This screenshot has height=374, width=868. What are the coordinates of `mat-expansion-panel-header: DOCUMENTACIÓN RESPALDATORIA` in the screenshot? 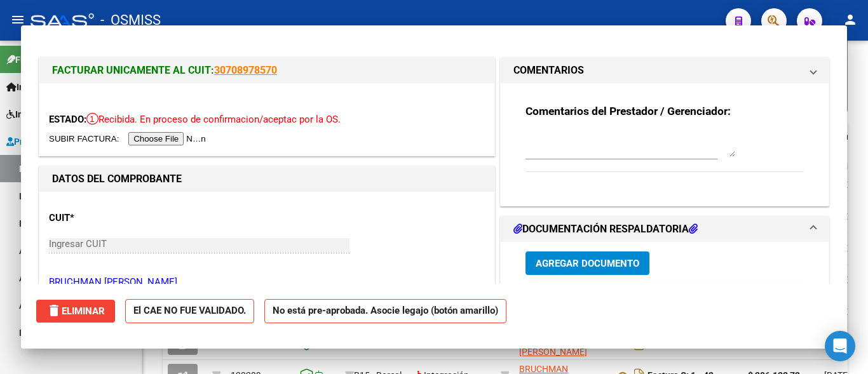 It's located at (664, 229).